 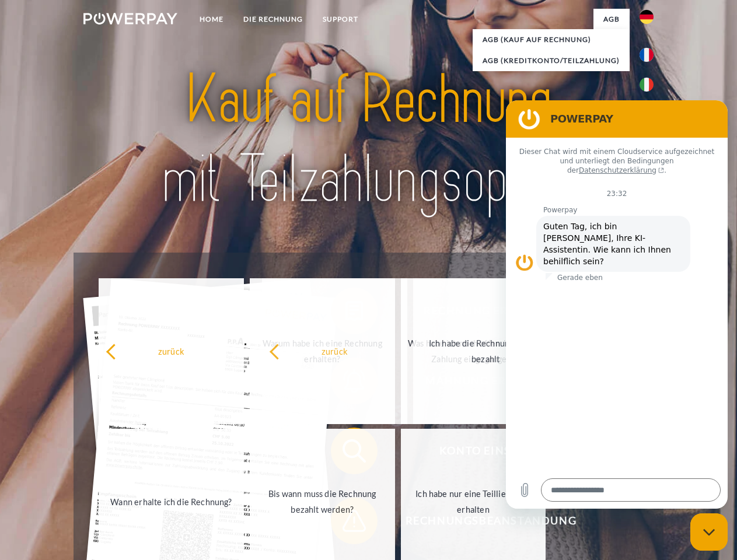 What do you see at coordinates (340, 19) in the screenshot?
I see `a: SUPPORT` at bounding box center [340, 19].